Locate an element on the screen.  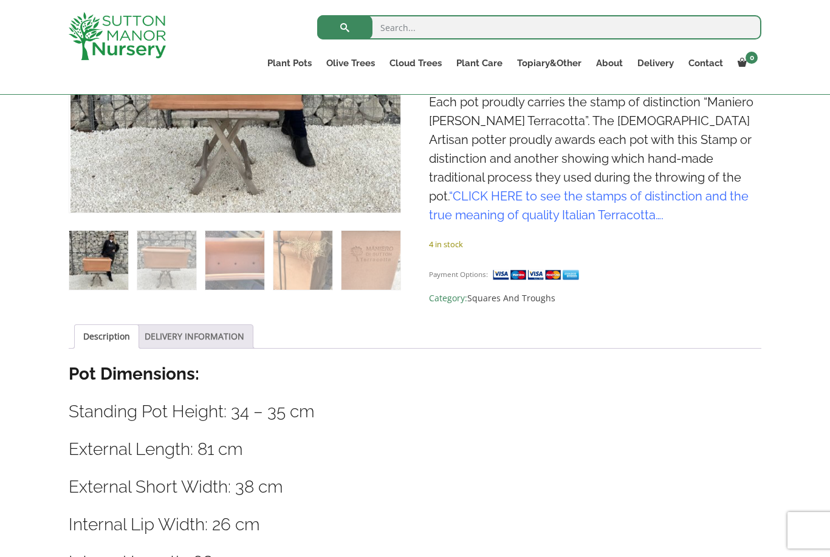
a: Plant Care is located at coordinates (480, 63).